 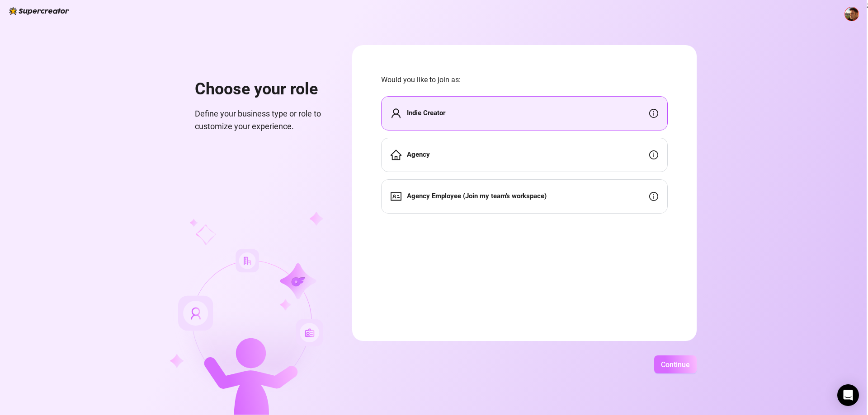 I want to click on span: home, so click(x=396, y=155).